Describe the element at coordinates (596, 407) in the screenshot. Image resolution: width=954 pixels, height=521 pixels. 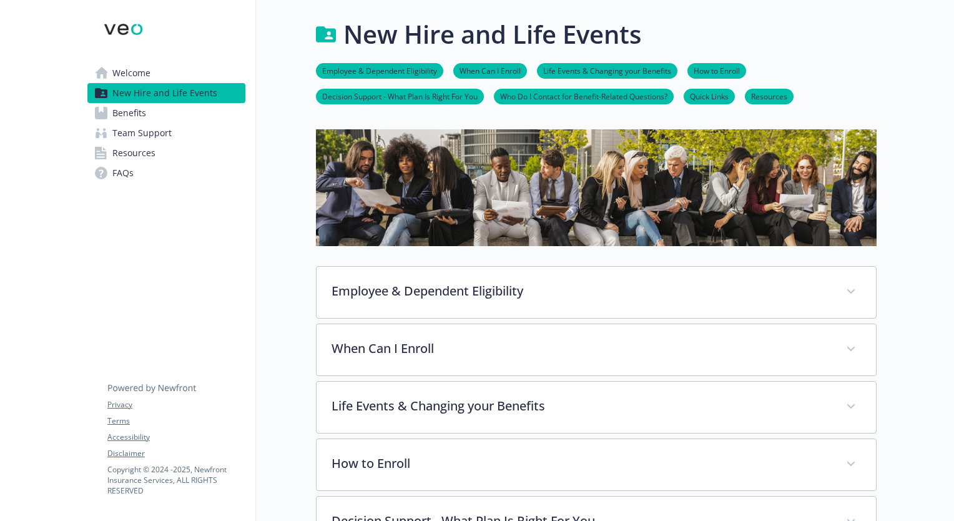
I see `div: Life Events & Changing your Benefits` at that location.